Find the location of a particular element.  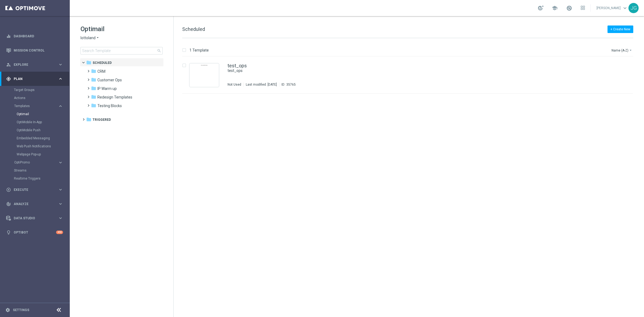

div: OptiMobile In-App is located at coordinates (43, 122).